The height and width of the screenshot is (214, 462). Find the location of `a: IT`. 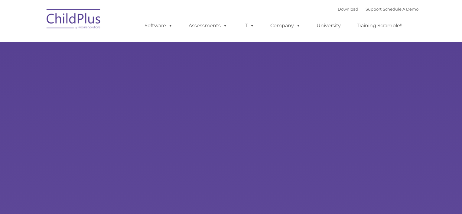

a: IT is located at coordinates (249, 26).